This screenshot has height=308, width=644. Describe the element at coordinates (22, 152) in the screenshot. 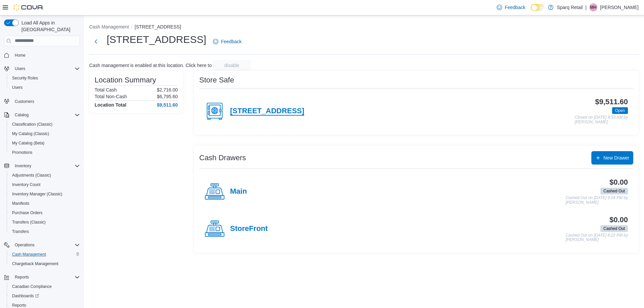

I see `a: Promotions` at that location.